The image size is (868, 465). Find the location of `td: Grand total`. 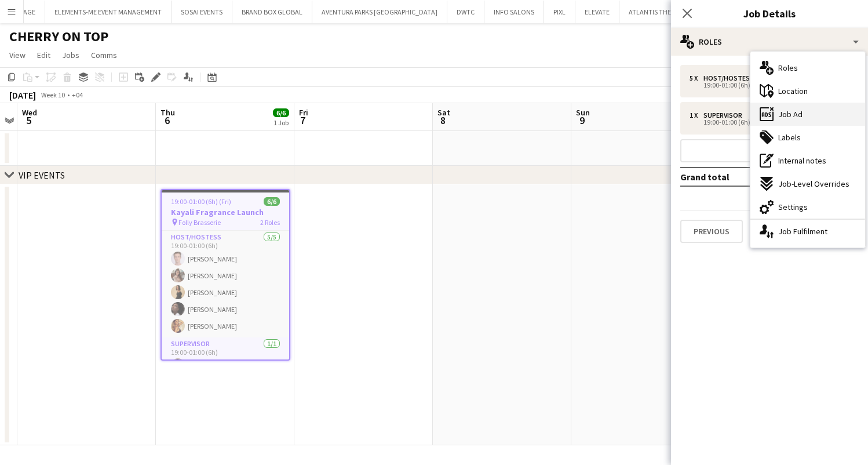

td: Grand total is located at coordinates (733, 177).